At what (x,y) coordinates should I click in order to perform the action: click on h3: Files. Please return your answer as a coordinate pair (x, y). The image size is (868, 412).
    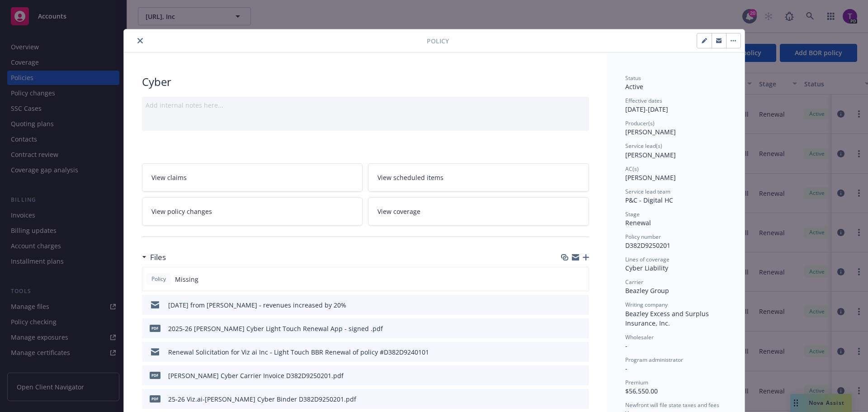
    Looking at the image, I should click on (158, 258).